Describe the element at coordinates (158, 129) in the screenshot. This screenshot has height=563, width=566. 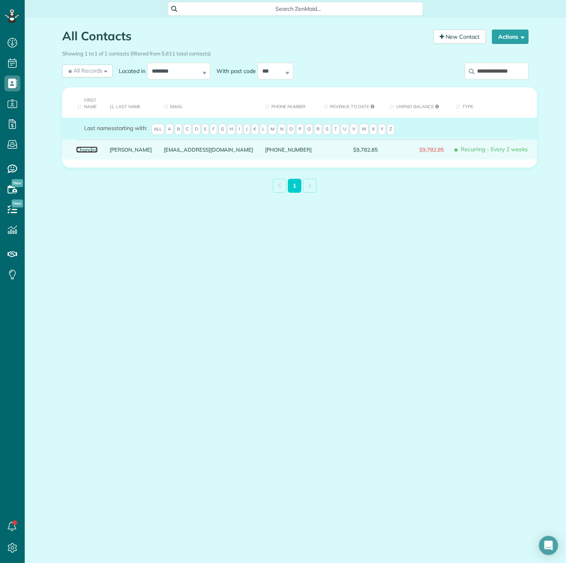
I see `span: All` at that location.